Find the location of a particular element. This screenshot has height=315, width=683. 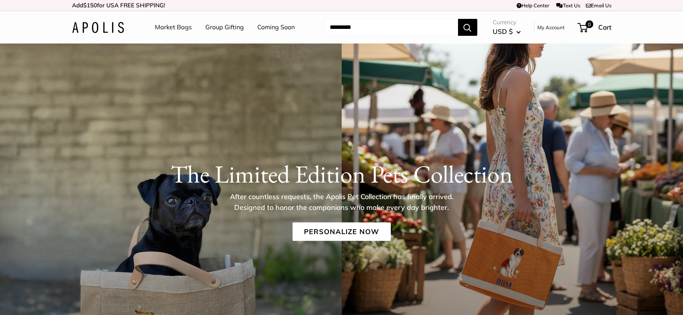

span: Cart is located at coordinates (605, 27).